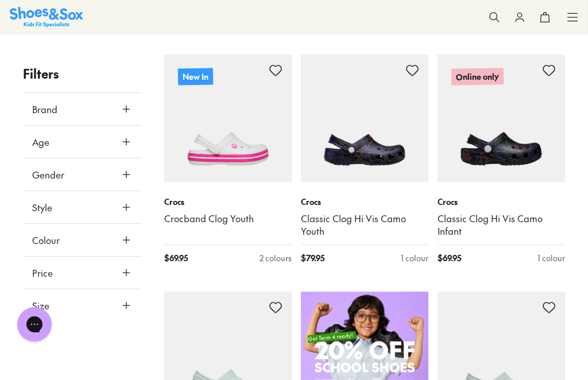 The image size is (588, 380). Describe the element at coordinates (365, 225) in the screenshot. I see `a: Classic Clog Hi Vis Camo Youth` at that location.